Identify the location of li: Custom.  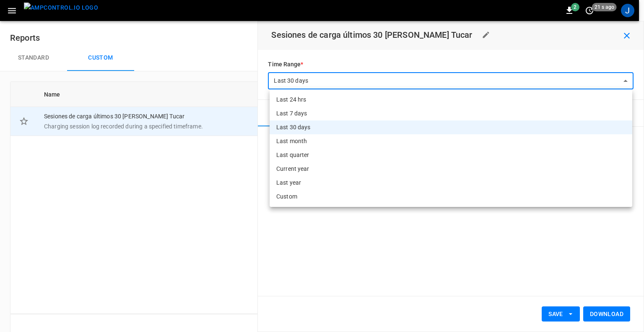
(450, 196).